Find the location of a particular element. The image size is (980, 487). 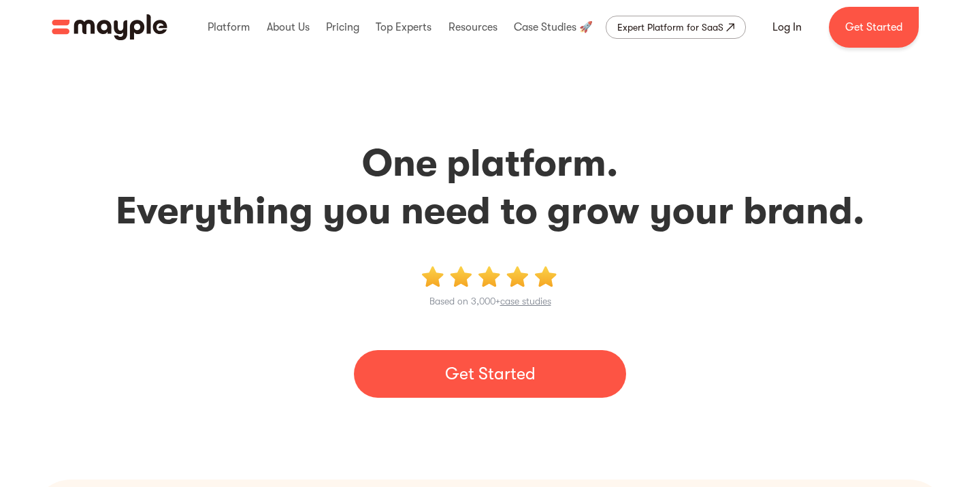

a: case studies is located at coordinates (525, 301).